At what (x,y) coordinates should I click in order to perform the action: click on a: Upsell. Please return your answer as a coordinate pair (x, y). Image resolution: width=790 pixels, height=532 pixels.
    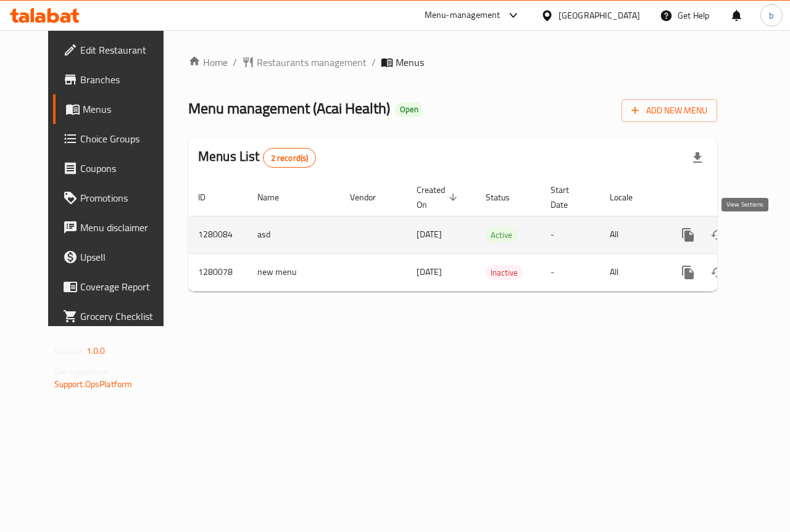
    Looking at the image, I should click on (117, 257).